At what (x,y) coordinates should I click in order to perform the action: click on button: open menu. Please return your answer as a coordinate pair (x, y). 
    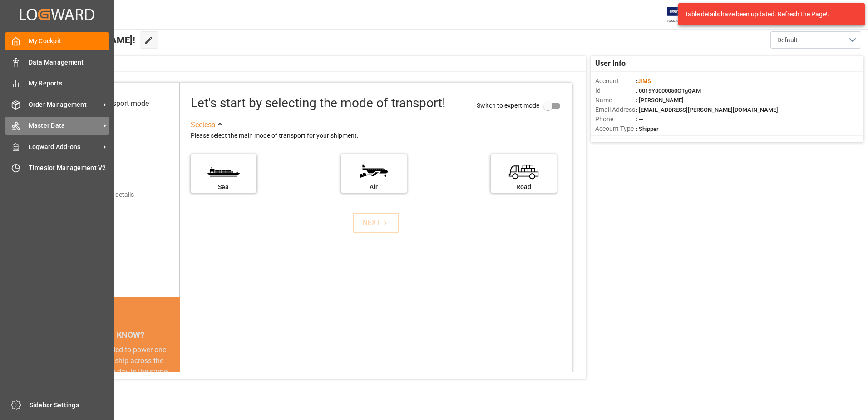
    Looking at the image, I should click on (816, 40).